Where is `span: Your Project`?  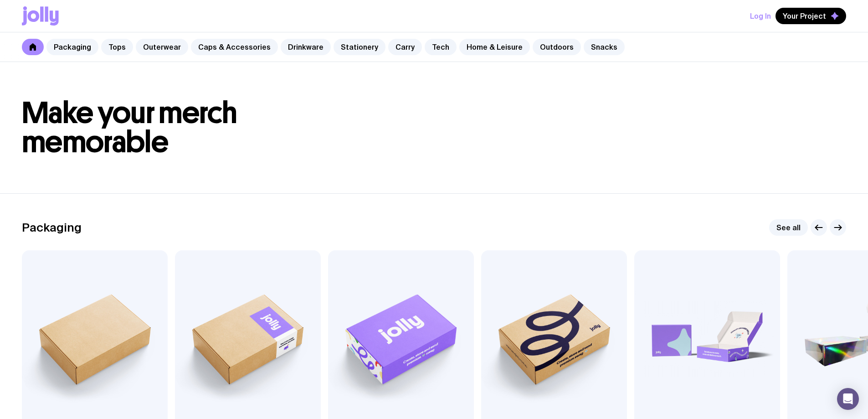 span: Your Project is located at coordinates (805, 16).